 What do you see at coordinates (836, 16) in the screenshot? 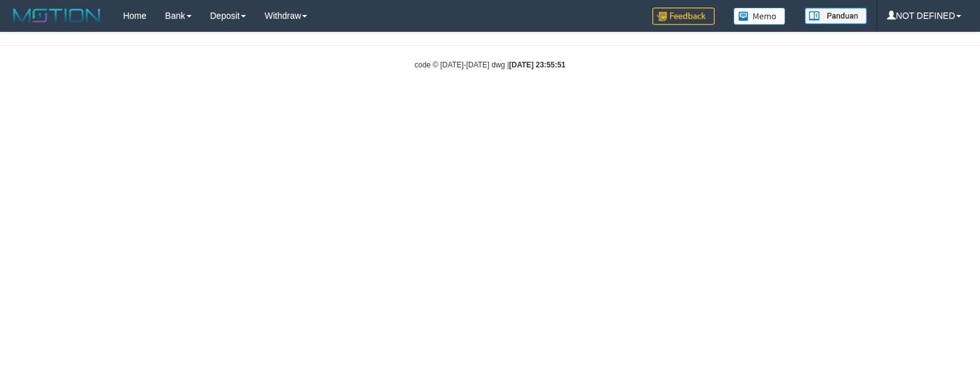
I see `img: panduan.png` at bounding box center [836, 16].